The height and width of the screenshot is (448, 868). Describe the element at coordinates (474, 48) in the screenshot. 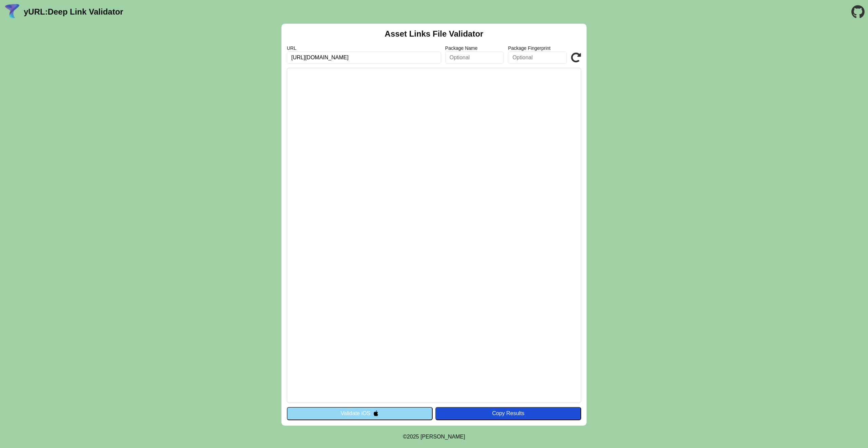

I see `label: Package Name` at that location.